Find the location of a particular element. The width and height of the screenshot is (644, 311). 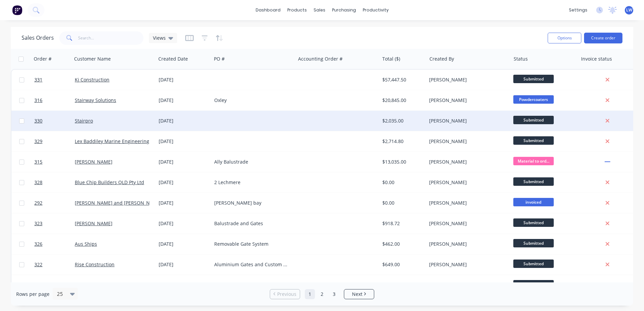

a: Lex Baddiley Marine Engineering is located at coordinates (112, 141).